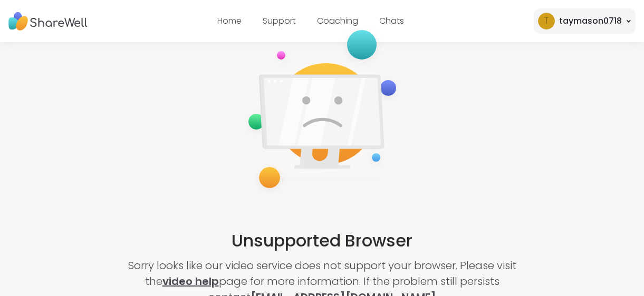  What do you see at coordinates (392, 21) in the screenshot?
I see `a: Chats` at bounding box center [392, 21].